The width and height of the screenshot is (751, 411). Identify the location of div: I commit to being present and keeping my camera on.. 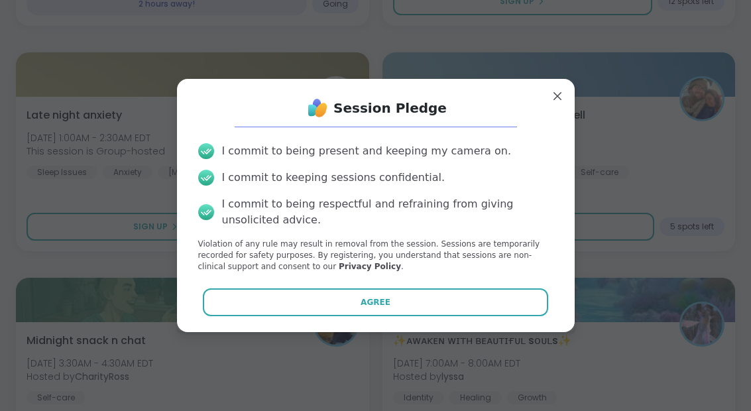
(367, 151).